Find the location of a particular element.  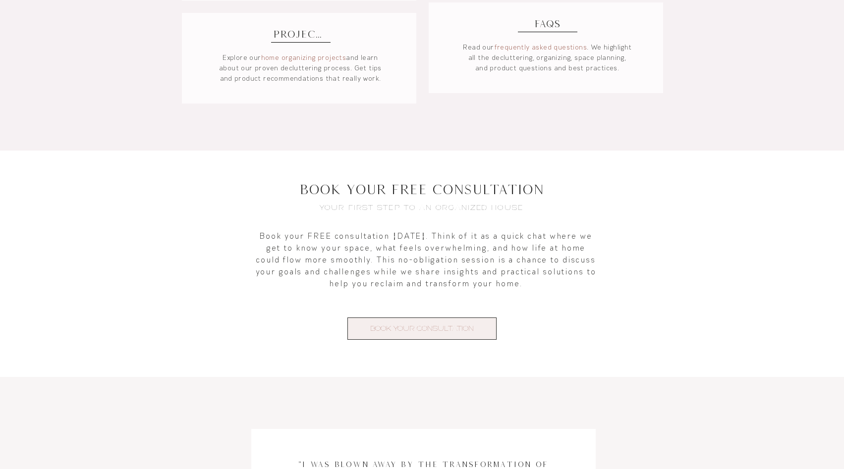

span: Explore our is located at coordinates (242, 57).